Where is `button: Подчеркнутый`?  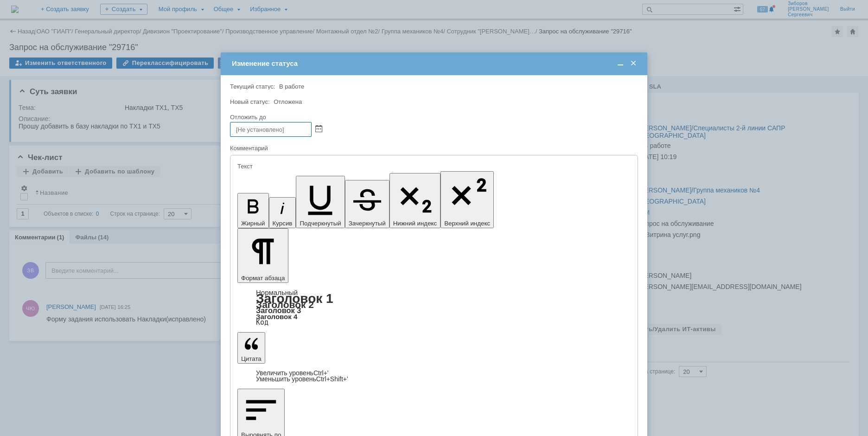 button: Подчеркнутый is located at coordinates (320, 202).